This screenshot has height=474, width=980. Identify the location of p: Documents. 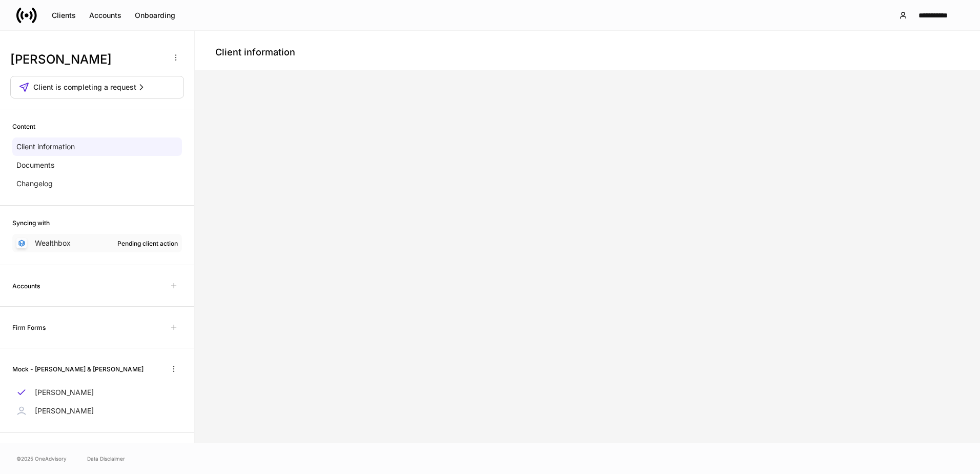
(35, 165).